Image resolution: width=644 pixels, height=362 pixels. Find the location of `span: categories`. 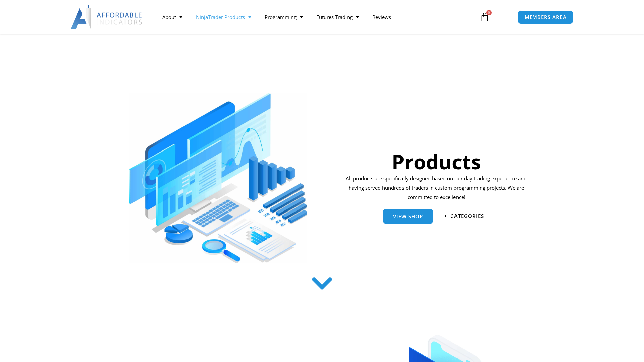

span: categories is located at coordinates (468, 216).